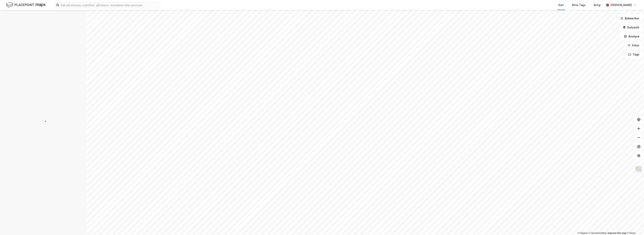  Describe the element at coordinates (631, 37) in the screenshot. I see `button: Analyse` at that location.